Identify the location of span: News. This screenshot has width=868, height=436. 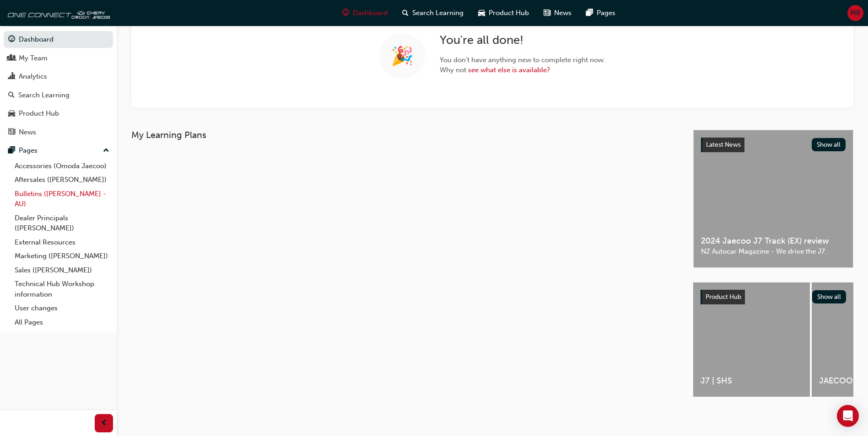
(563, 13).